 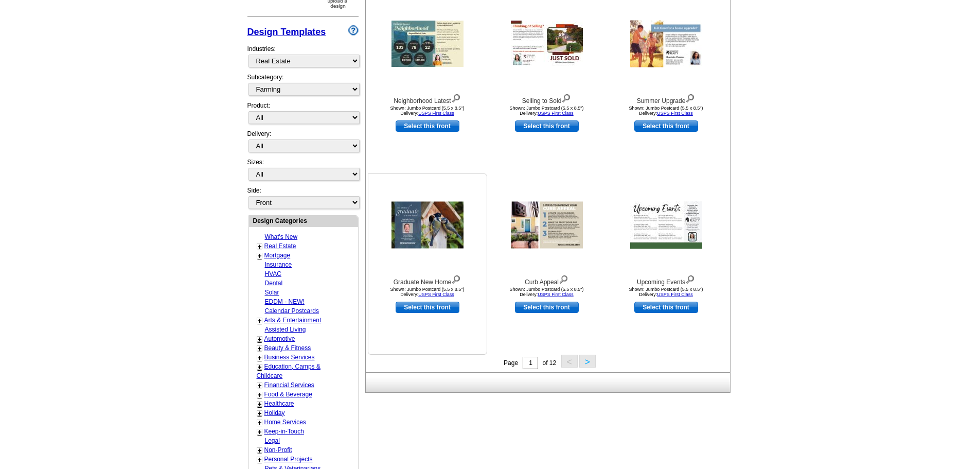 I want to click on a: Automotive, so click(x=280, y=339).